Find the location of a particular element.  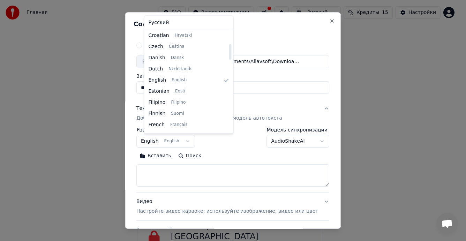

span: Estonian is located at coordinates (159, 91).